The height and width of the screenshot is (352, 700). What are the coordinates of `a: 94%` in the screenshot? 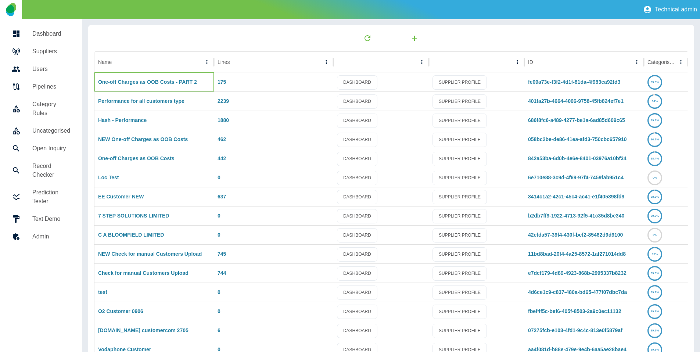 It's located at (655, 101).